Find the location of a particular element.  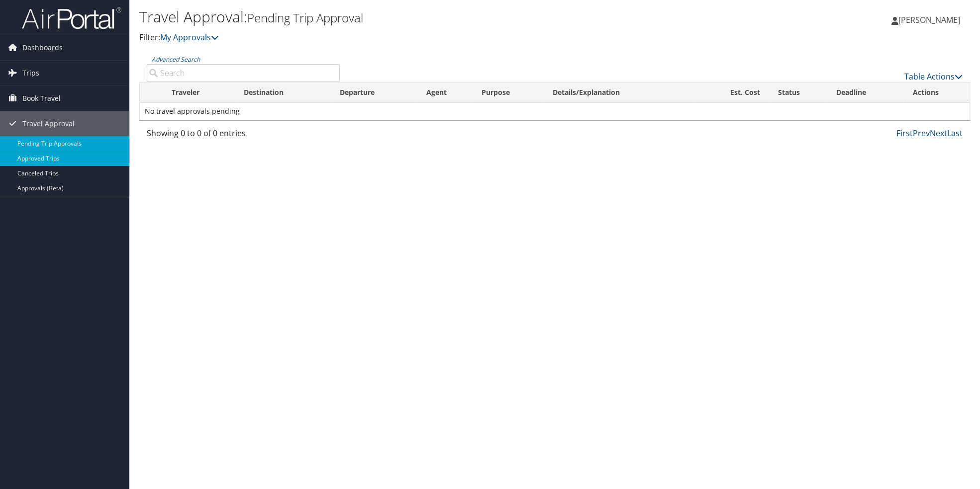

h1: Travel Approval: is located at coordinates (416, 17).